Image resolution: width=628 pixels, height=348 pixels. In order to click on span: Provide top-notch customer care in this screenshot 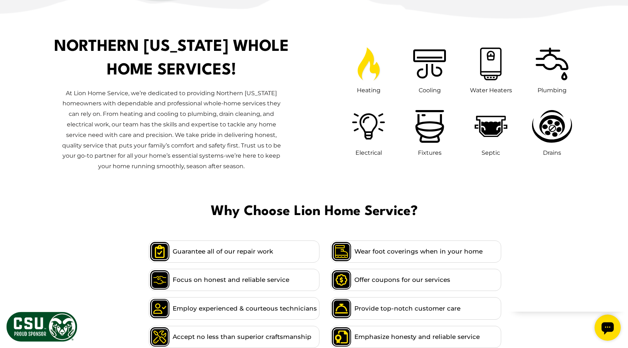, I will do `click(407, 309)`.